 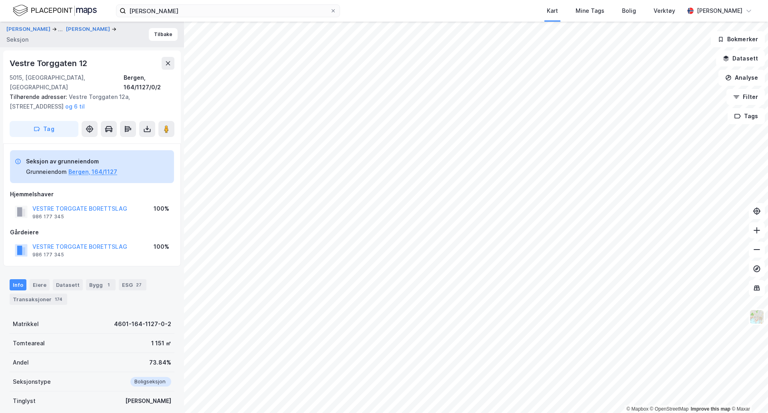 I want to click on div: Tomteareal, so click(x=29, y=343).